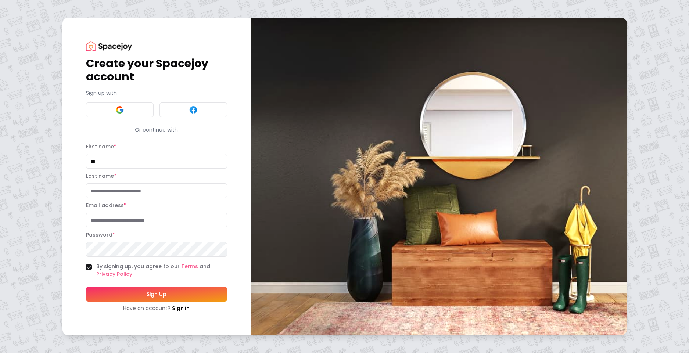 The height and width of the screenshot is (353, 689). Describe the element at coordinates (101, 147) in the screenshot. I see `label: First name` at that location.